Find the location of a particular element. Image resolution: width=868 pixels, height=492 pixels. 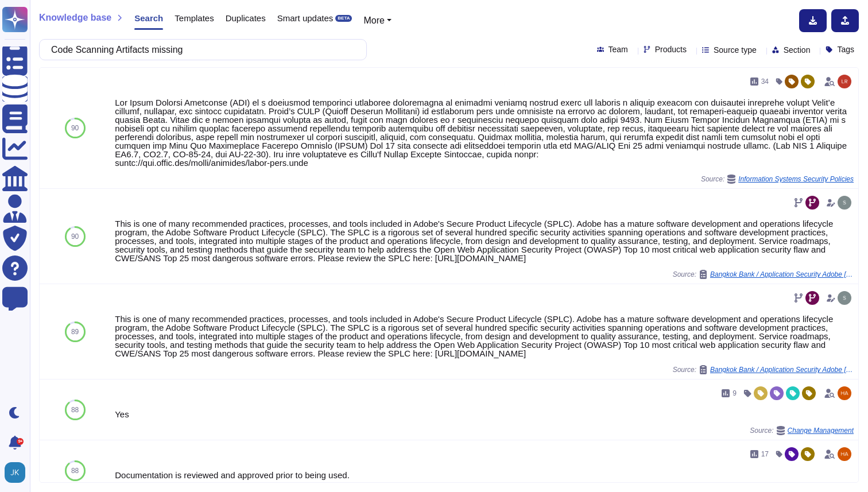

span: Tags is located at coordinates (845, 49).